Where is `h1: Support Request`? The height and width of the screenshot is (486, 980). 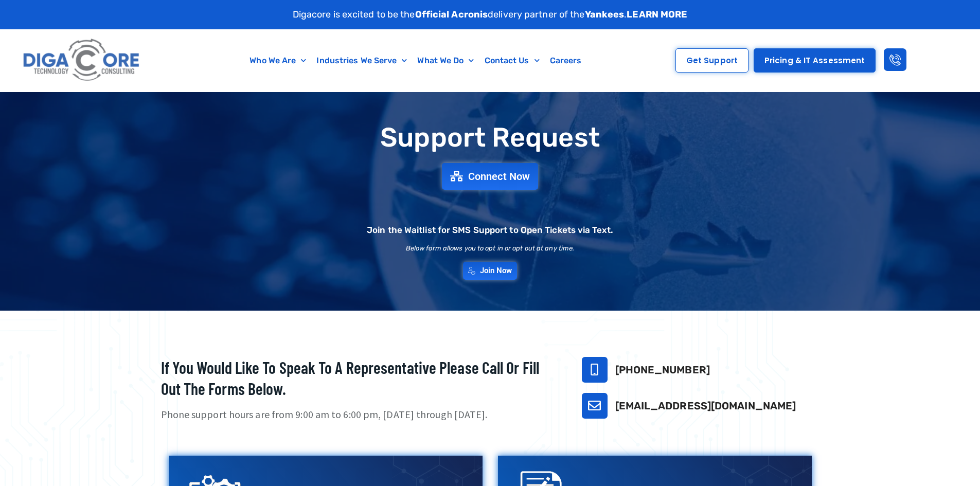
h1: Support Request is located at coordinates (490, 137).